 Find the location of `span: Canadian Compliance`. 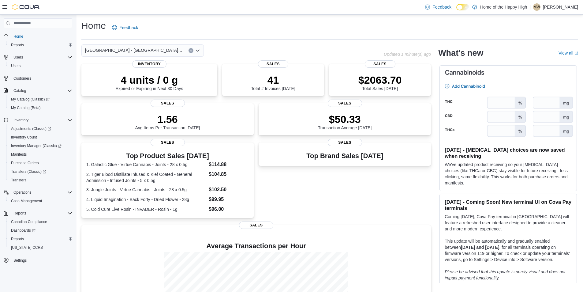

span: Canadian Compliance is located at coordinates (40, 222).